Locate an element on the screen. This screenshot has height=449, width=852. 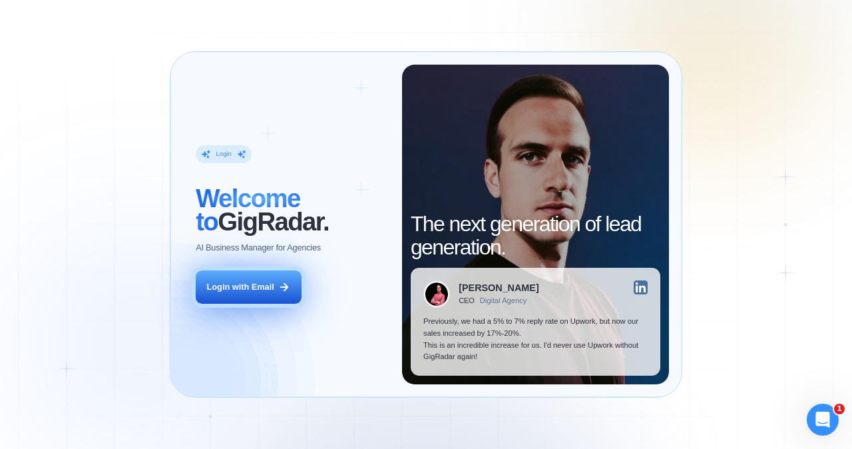
h2: ‍ GigRadar. is located at coordinates (292, 210).